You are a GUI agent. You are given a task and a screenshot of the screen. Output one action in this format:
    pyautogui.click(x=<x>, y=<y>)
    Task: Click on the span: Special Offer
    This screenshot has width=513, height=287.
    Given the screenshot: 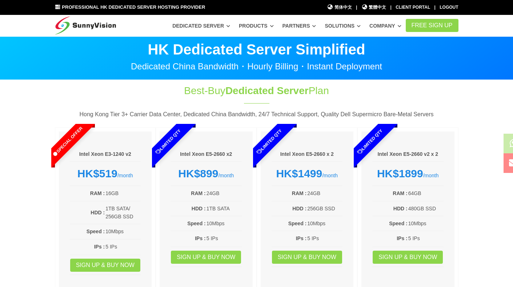 What is the action you would take?
    pyautogui.click(x=67, y=142)
    